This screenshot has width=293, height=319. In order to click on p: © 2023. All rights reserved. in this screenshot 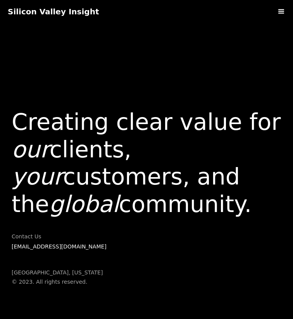, I will do `click(57, 282)`.